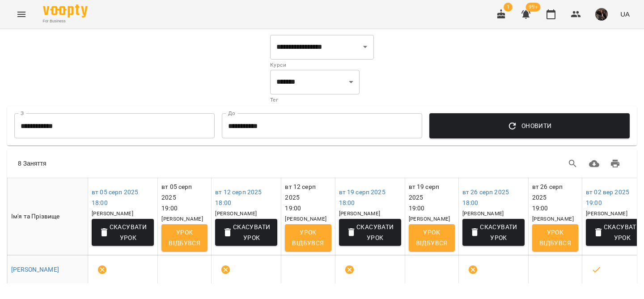  What do you see at coordinates (315, 100) in the screenshot?
I see `p: Тег` at bounding box center [315, 100].